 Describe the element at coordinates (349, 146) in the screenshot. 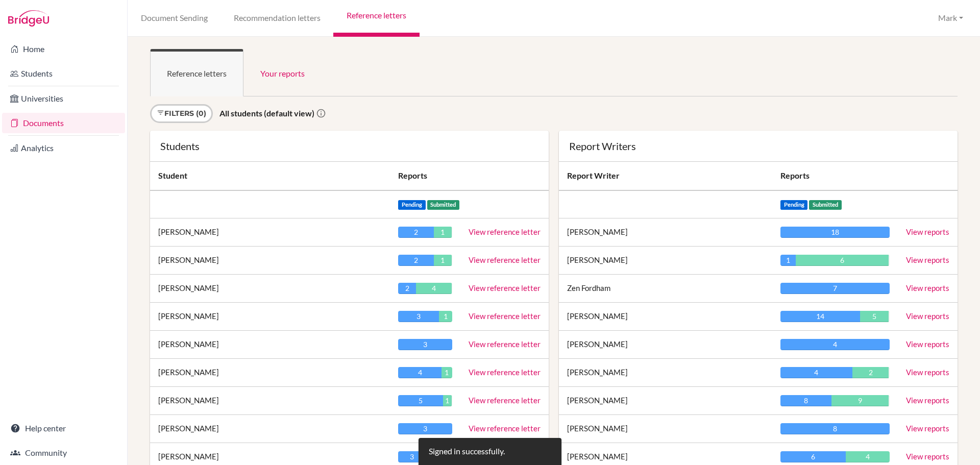

I see `div: Students` at that location.